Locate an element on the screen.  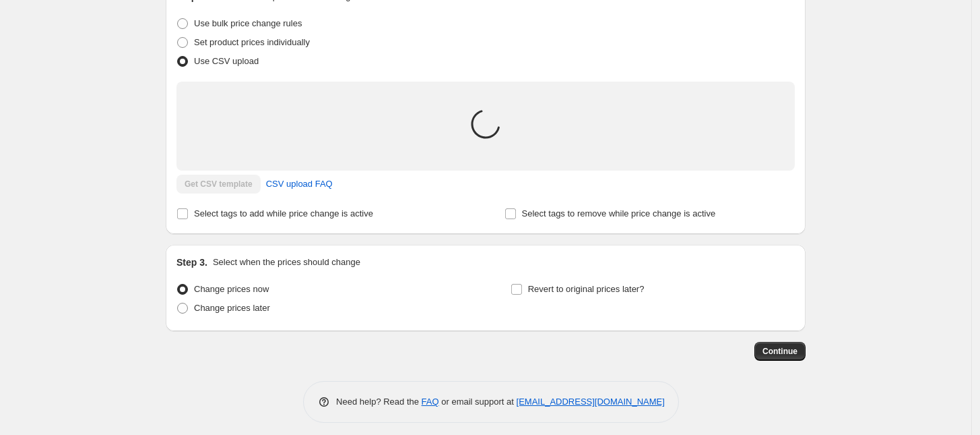
span: or email support at is located at coordinates (478, 401).